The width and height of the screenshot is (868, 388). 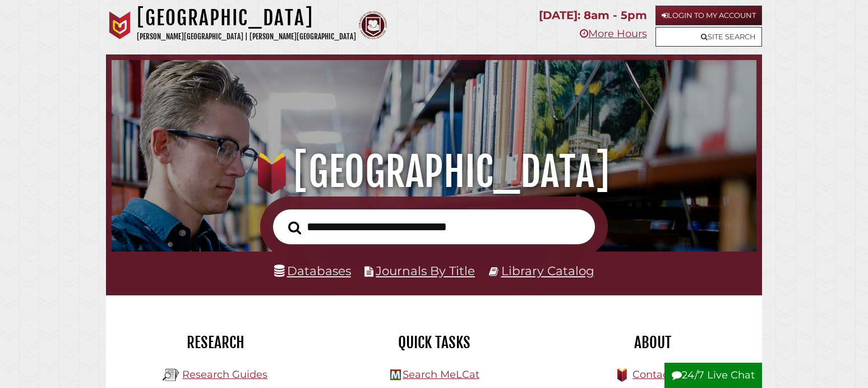 What do you see at coordinates (652, 342) in the screenshot?
I see `h2: About` at bounding box center [652, 342].